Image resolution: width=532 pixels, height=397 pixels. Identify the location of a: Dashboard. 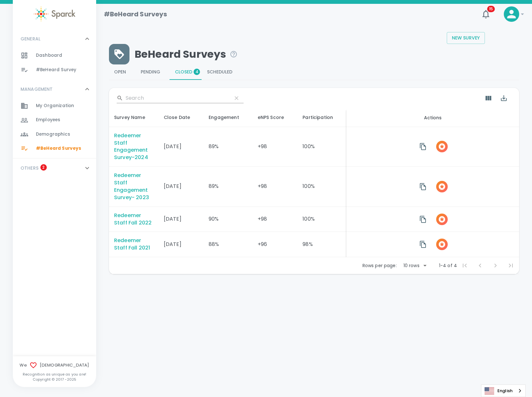
(54, 55).